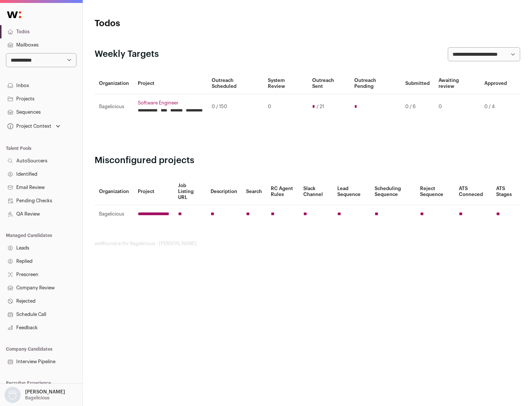 Image resolution: width=532 pixels, height=406 pixels. I want to click on th: RC Agent Rules, so click(282, 191).